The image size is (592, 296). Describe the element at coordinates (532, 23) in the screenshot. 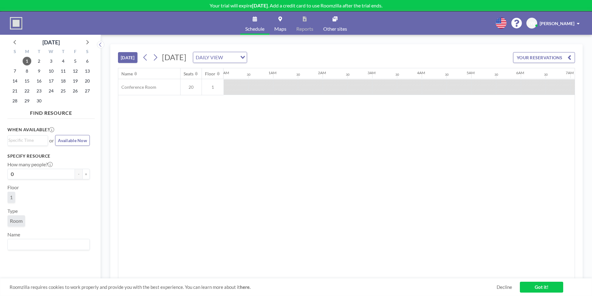

I see `span: JW` at that location.